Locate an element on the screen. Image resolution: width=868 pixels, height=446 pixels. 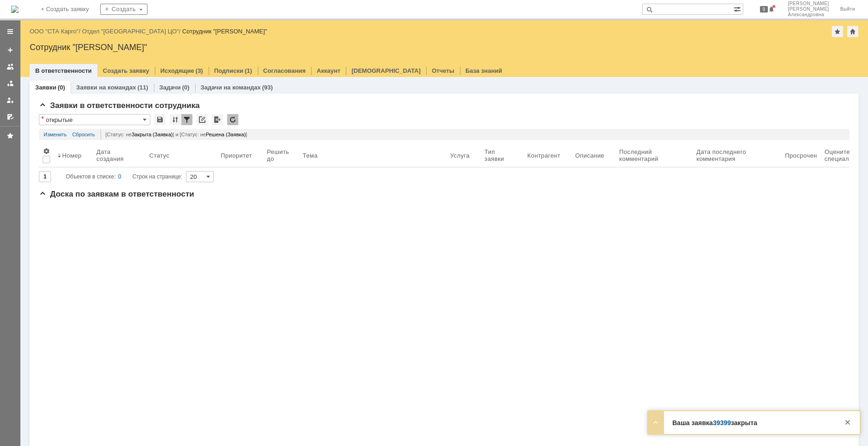
div: Настройки списка отличаются от сохраненных в виде is located at coordinates (42, 119).